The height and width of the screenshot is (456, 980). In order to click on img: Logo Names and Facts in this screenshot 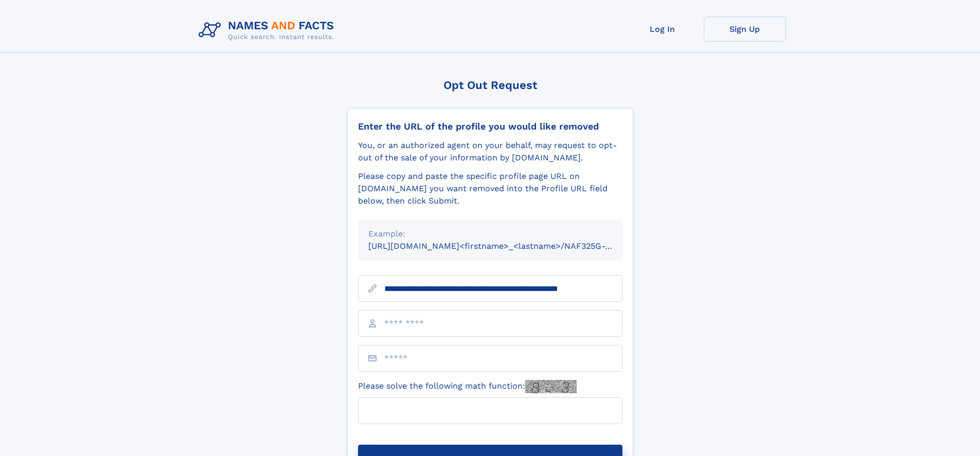, I will do `click(268, 30)`.